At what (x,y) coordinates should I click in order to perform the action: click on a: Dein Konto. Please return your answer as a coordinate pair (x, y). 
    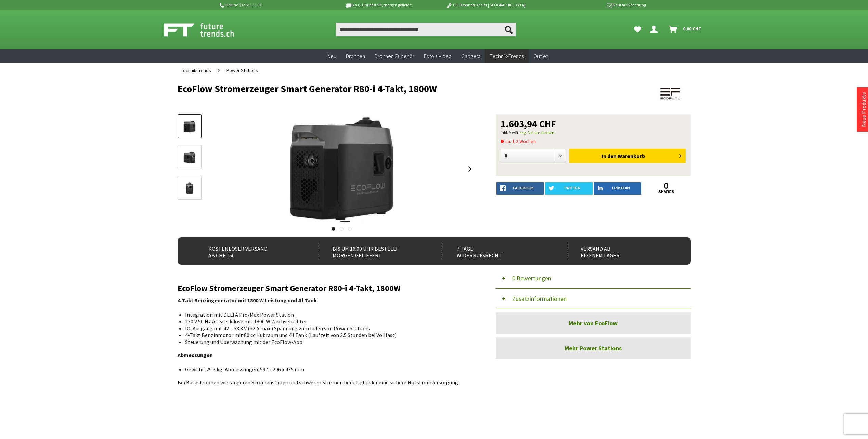
    Looking at the image, I should click on (655, 29).